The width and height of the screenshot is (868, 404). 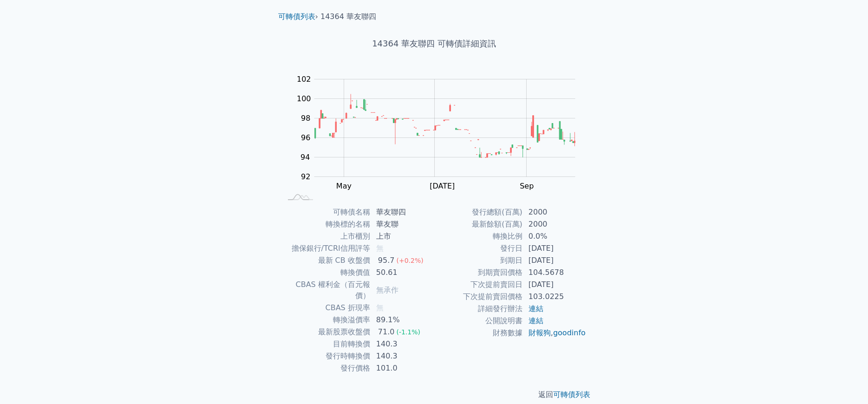 I want to click on div: 95.7, so click(x=386, y=260).